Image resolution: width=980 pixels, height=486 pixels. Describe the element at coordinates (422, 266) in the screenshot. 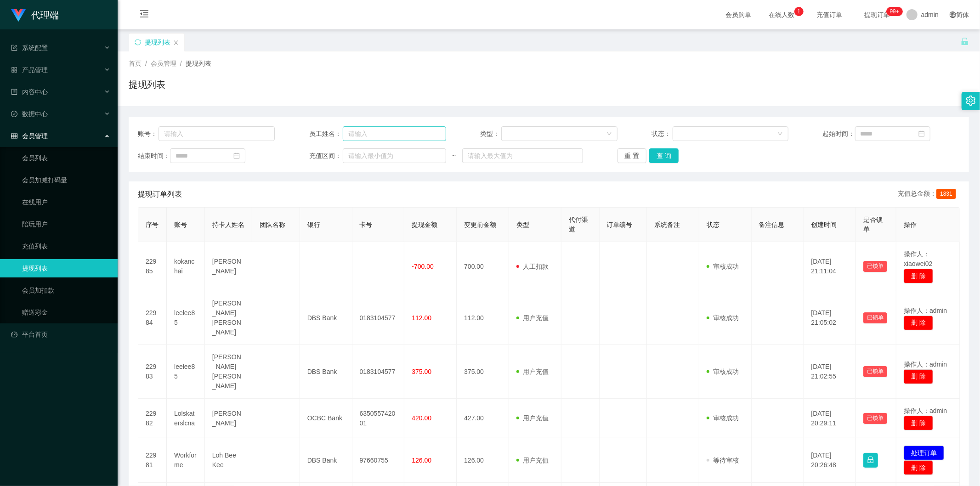

I see `span: -700.00` at that location.